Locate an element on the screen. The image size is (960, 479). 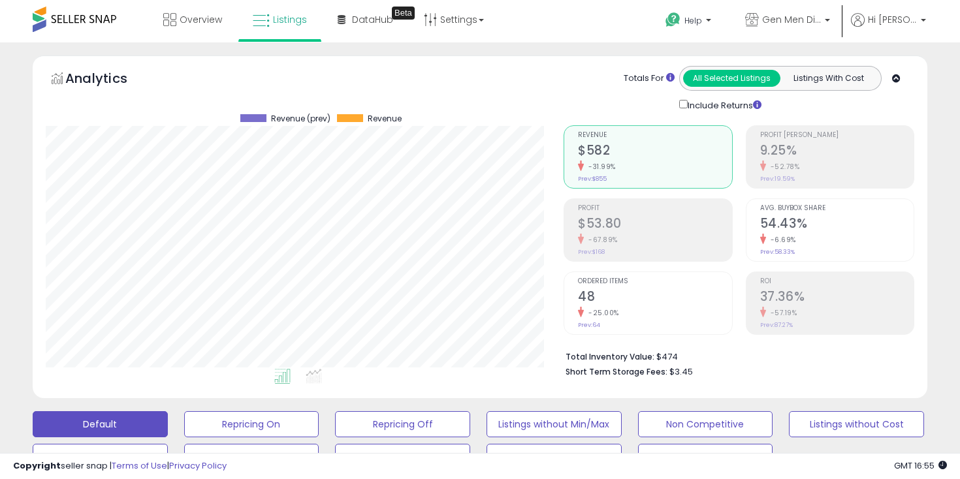
span: Overview is located at coordinates (200, 20).